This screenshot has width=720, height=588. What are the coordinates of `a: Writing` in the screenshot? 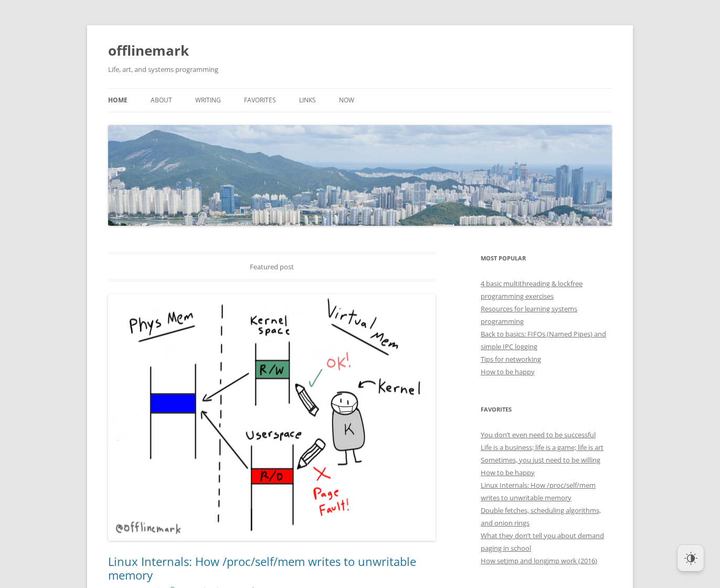 It's located at (208, 100).